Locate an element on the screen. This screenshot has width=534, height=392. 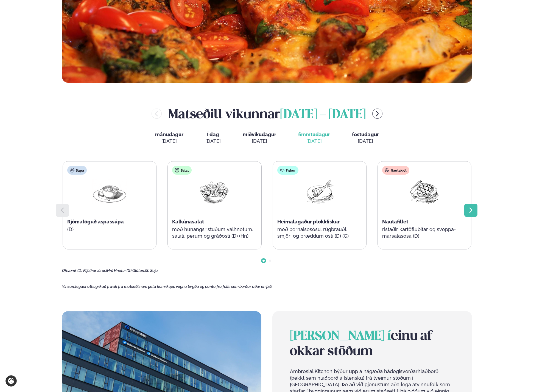
button: menu-btn-right is located at coordinates (377, 113).